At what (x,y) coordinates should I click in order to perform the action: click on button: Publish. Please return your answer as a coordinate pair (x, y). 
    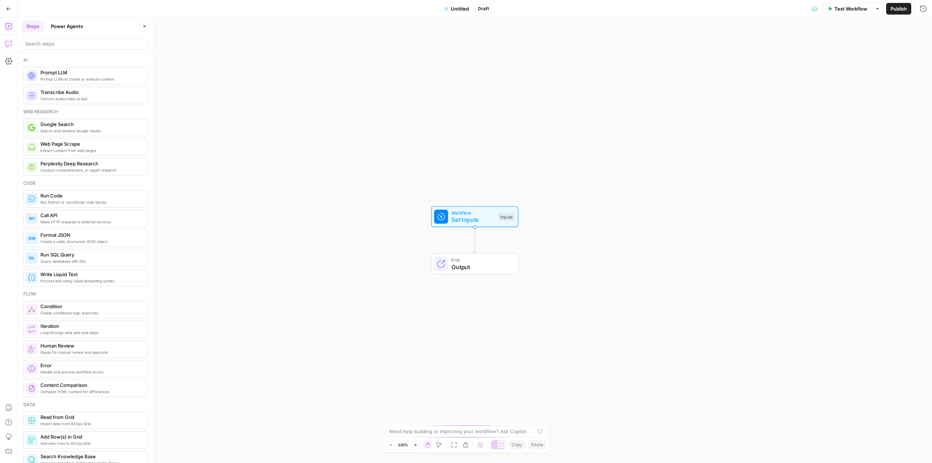
    Looking at the image, I should click on (899, 9).